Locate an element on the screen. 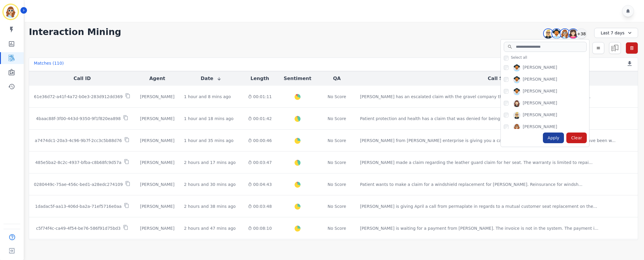  div: Clear is located at coordinates (576, 138).